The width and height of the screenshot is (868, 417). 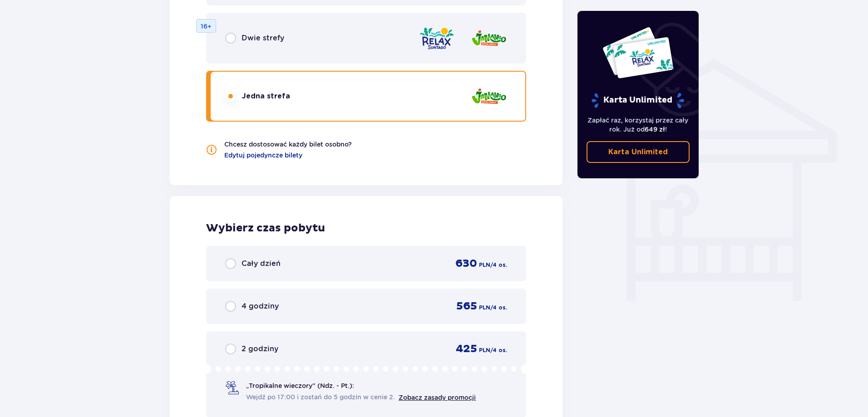 I want to click on span: Edytuj pojedyncze bilety, so click(x=263, y=155).